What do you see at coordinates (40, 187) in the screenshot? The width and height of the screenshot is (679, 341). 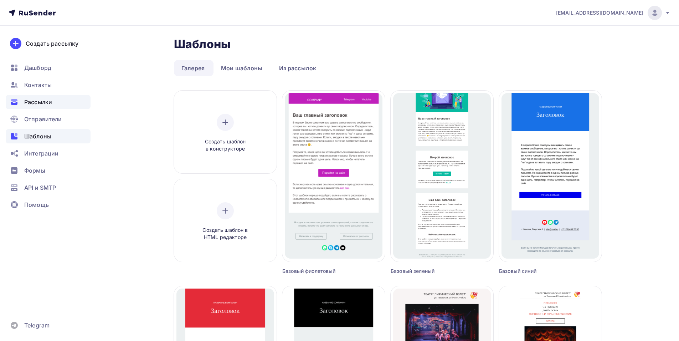 I see `span: API и SMTP` at bounding box center [40, 187].